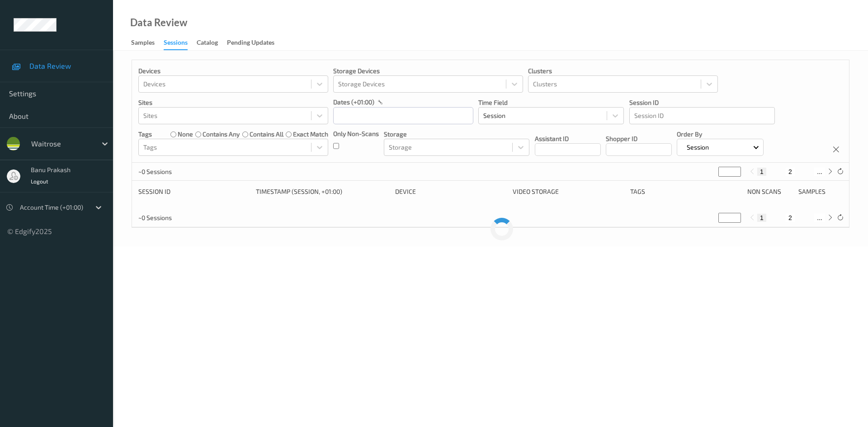 The image size is (868, 427). Describe the element at coordinates (194, 191) in the screenshot. I see `div: Session ID` at that location.